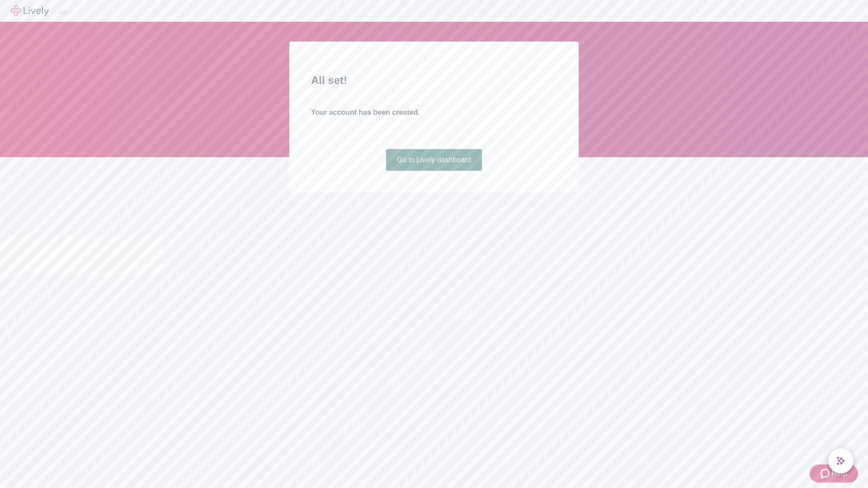 This screenshot has height=488, width=868. What do you see at coordinates (841, 461) in the screenshot?
I see `svg: Lively AI Assistant` at bounding box center [841, 461].